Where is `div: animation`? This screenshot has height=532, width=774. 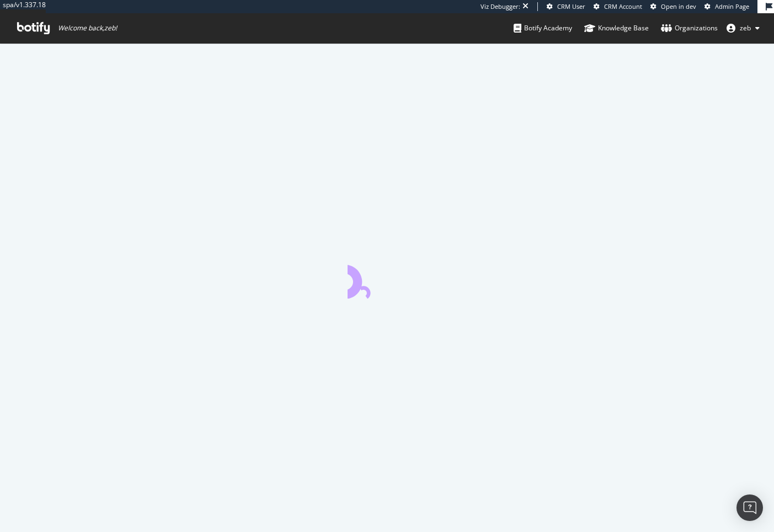
div: animation is located at coordinates (388, 279).